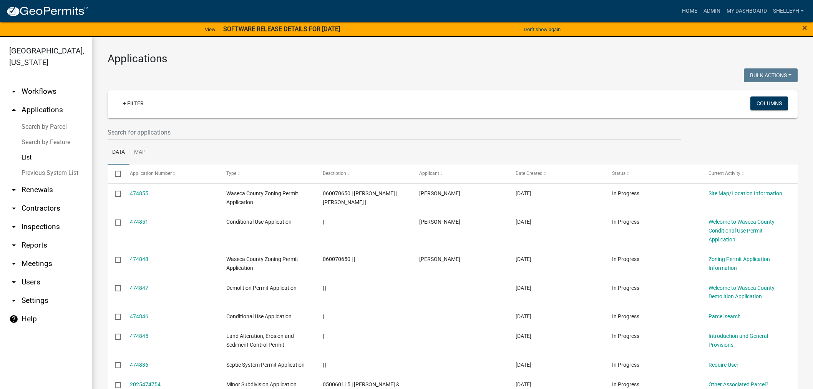  Describe the element at coordinates (394, 132) in the screenshot. I see `input: Search for applications` at that location.